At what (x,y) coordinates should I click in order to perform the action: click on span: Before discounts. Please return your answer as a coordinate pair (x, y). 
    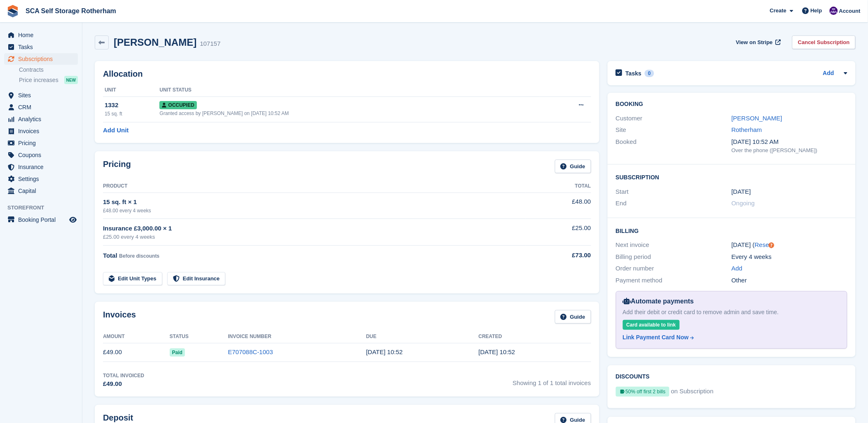
    Looking at the image, I should click on (139, 256).